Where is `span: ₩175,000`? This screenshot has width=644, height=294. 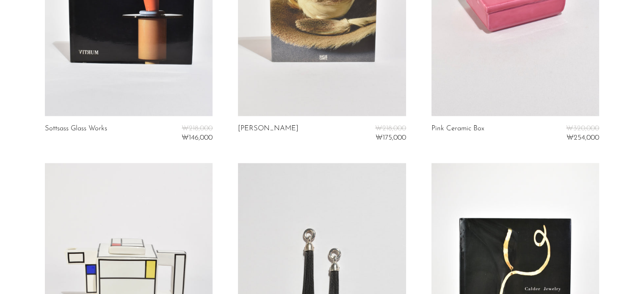
span: ₩175,000 is located at coordinates (390, 137).